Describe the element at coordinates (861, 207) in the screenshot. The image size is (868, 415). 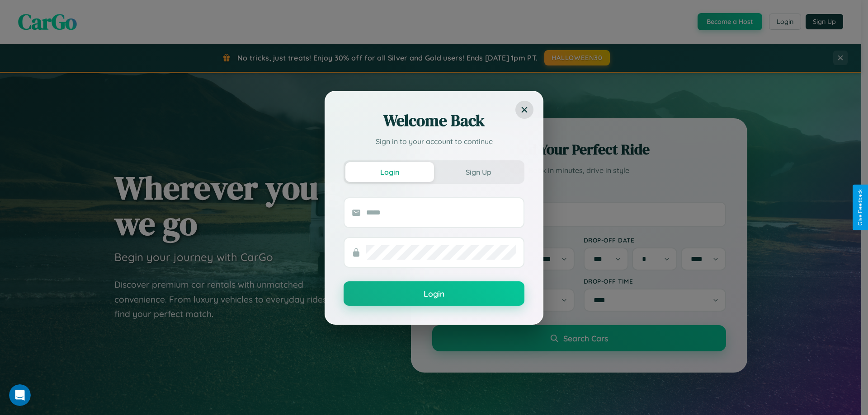
I see `div: Give Feedback` at that location.